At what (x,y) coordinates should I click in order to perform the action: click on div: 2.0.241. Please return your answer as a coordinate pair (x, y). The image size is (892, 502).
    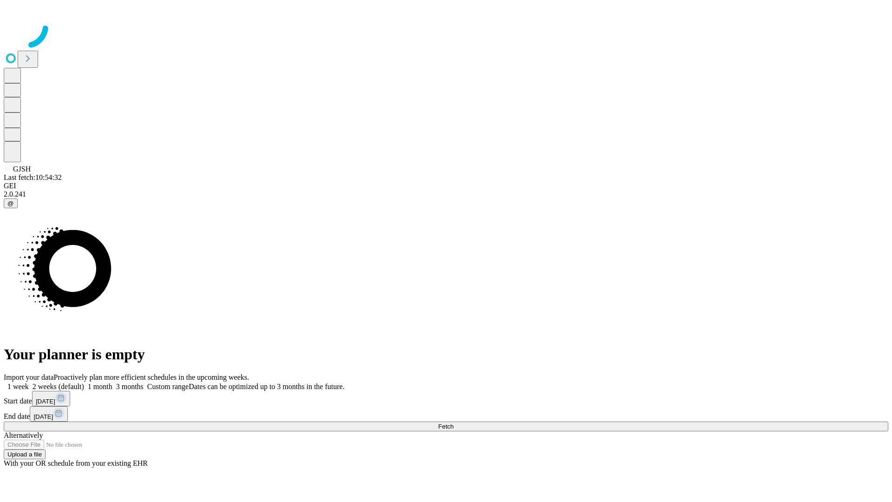
    Looking at the image, I should click on (446, 194).